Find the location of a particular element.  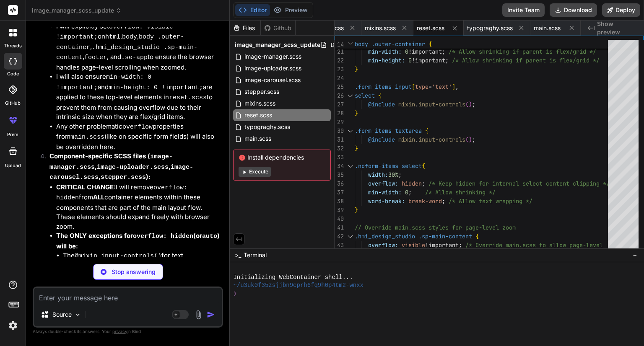

div: 30 is located at coordinates (339, 131).